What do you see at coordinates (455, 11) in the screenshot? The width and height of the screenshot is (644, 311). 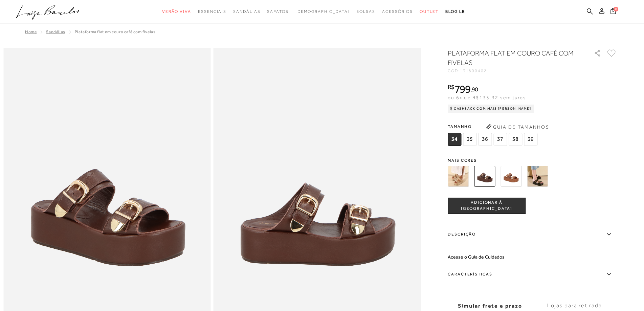 I see `a: BLOG LB` at bounding box center [455, 11].